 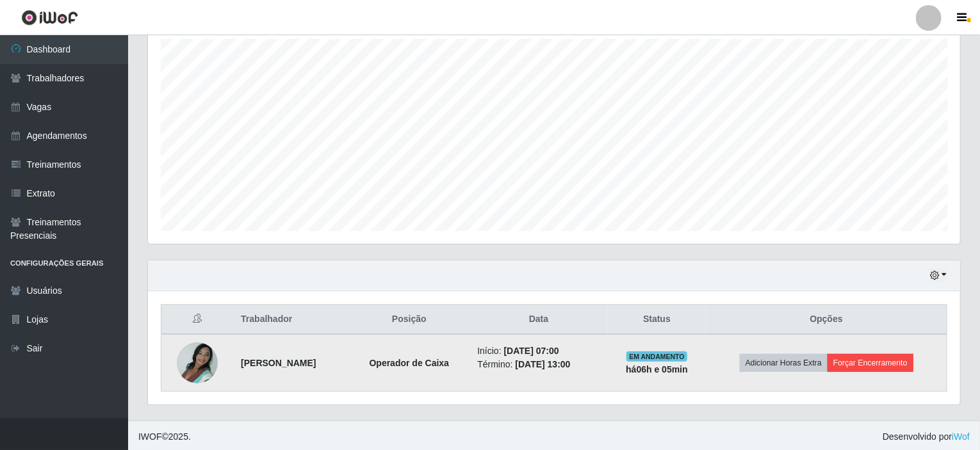 I want to click on span: IWOF, so click(x=150, y=437).